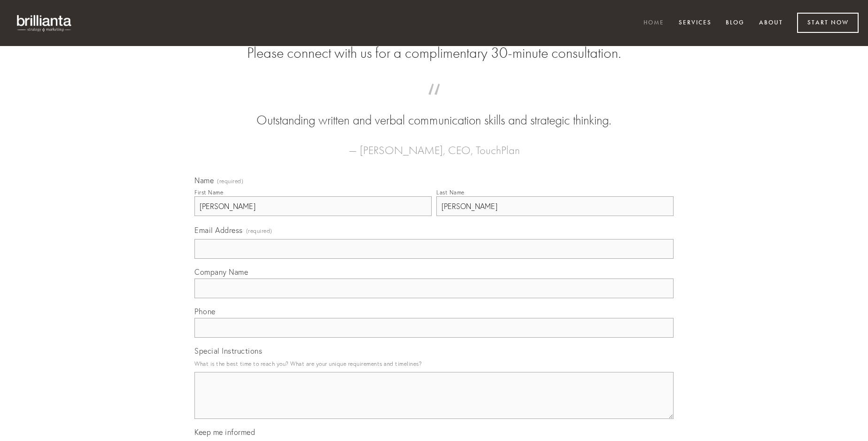 The width and height of the screenshot is (868, 441). I want to click on a: About, so click(771, 23).